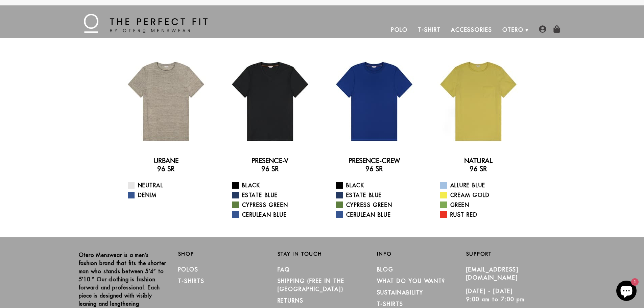  I want to click on h2: Info, so click(422, 253).